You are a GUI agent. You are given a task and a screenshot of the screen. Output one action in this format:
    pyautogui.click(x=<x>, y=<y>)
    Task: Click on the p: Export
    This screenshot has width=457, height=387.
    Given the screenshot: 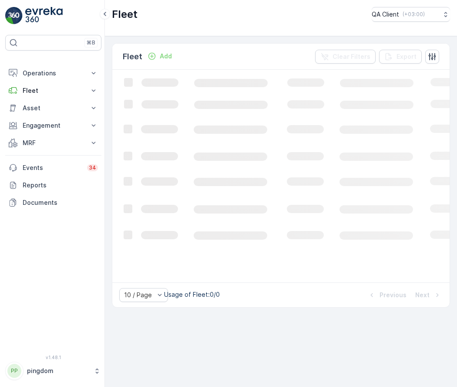 What is the action you would take?
    pyautogui.click(x=407, y=57)
    